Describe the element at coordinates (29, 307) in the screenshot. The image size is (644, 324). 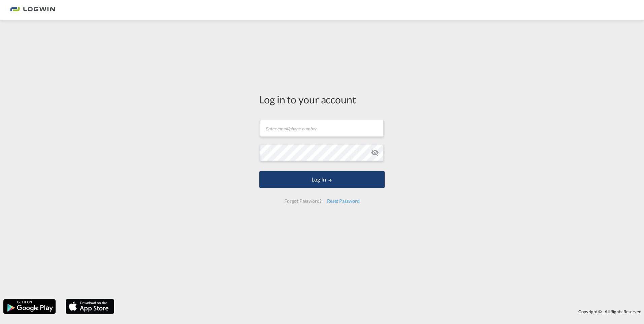
I see `img: google.png` at that location.